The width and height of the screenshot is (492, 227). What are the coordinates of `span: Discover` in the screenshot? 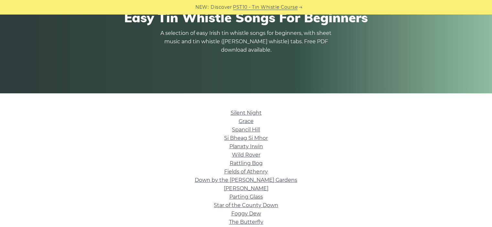 It's located at (221, 7).